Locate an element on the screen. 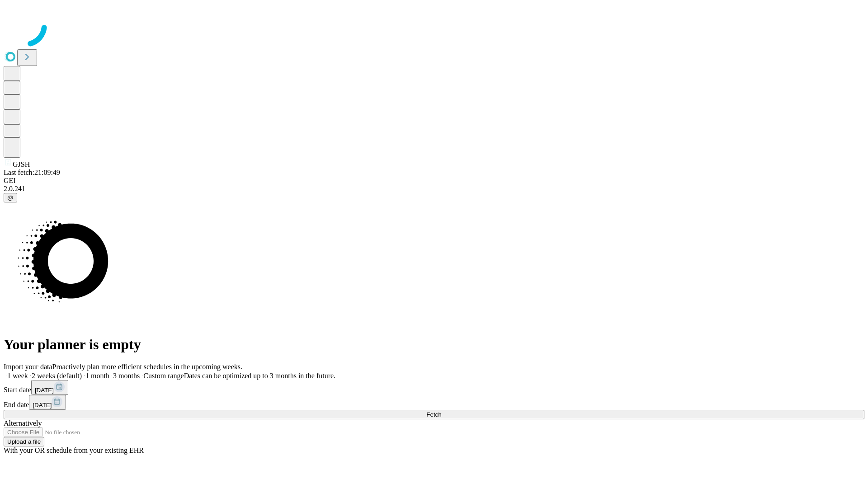 The image size is (868, 488). span: Dates can be optimized up to 3 months in the future. is located at coordinates (260, 376).